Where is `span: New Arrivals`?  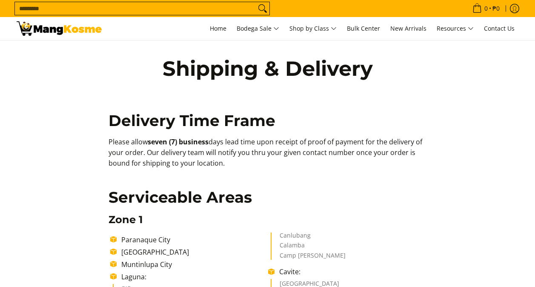
span: New Arrivals is located at coordinates (408, 28).